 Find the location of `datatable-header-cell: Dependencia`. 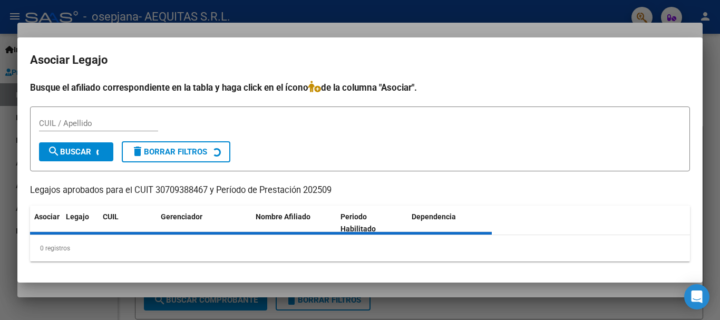

datatable-header-cell: Dependencia is located at coordinates (450, 223).